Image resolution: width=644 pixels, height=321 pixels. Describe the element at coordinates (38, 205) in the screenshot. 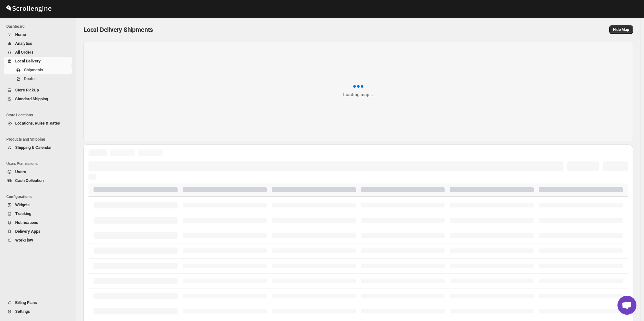

I see `button: Widgets` at that location.